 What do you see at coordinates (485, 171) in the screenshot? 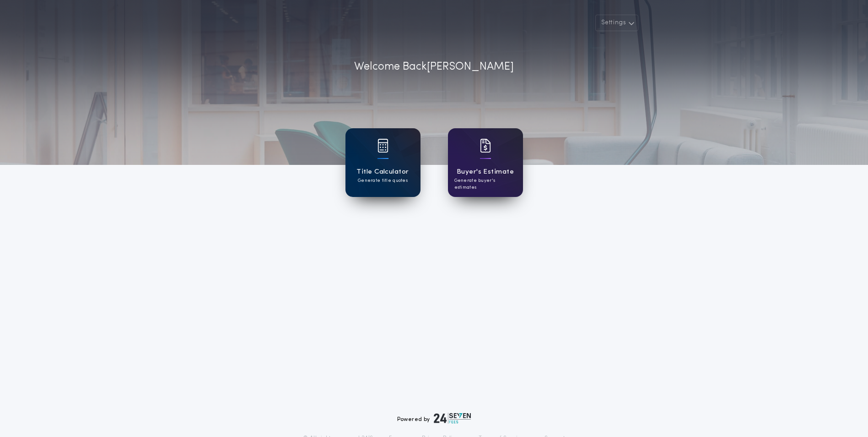
I see `h1: Buyer's Estimate` at bounding box center [485, 171].